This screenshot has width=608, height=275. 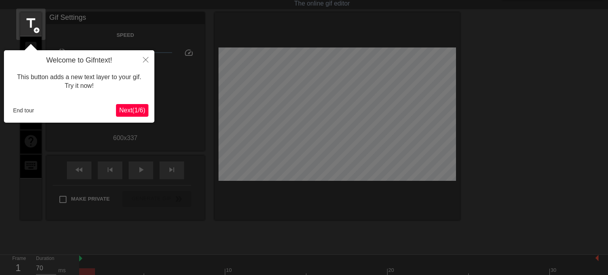 What do you see at coordinates (79, 82) in the screenshot?
I see `div: This button adds a new text layer to your gif. Try it now!` at bounding box center [79, 82].